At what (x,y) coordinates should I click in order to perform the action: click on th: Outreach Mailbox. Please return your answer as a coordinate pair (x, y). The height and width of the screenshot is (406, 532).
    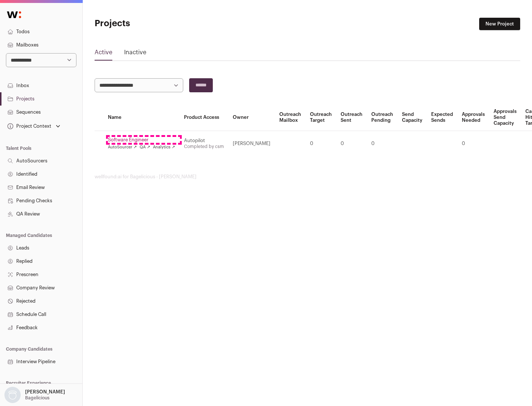
    Looking at the image, I should click on (290, 117).